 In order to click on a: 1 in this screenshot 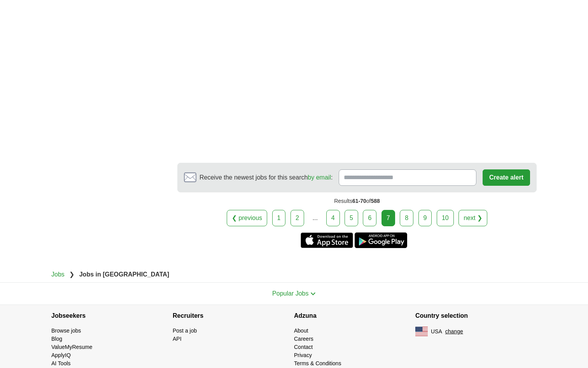, I will do `click(279, 218)`.